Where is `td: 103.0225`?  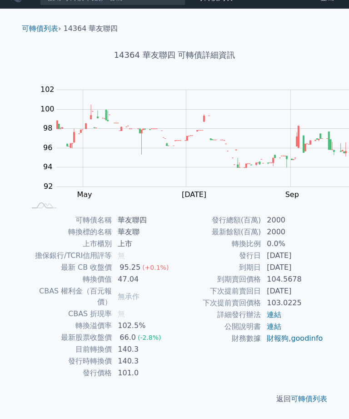
td: 103.0225 is located at coordinates (292, 303).